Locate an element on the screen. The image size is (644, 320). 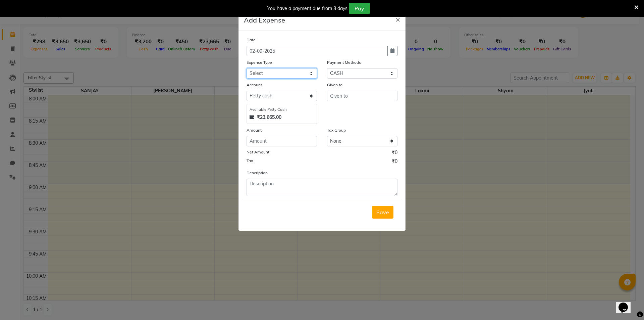
button: Close is located at coordinates (398, 19).